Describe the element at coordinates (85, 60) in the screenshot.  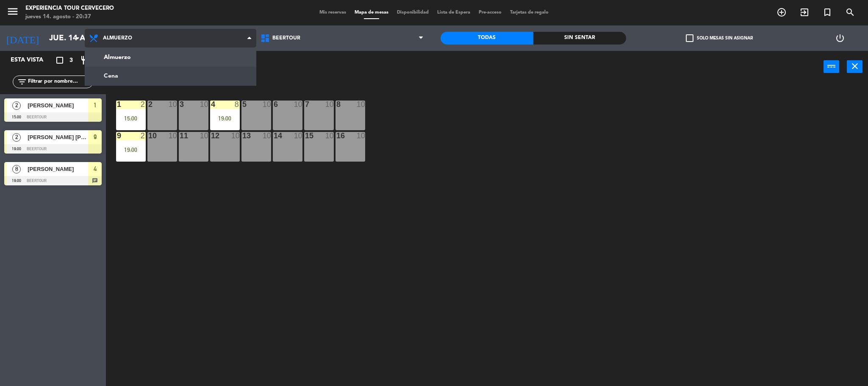
I see `i: restaurant` at that location.